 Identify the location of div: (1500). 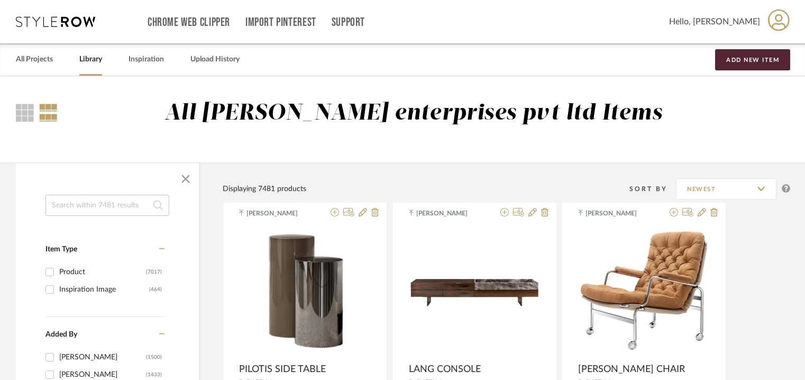
(154, 357).